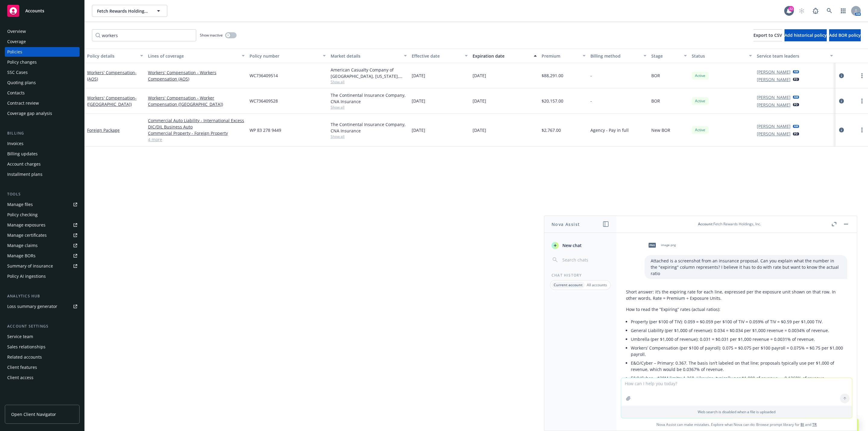  I want to click on div: Client features, so click(22, 368).